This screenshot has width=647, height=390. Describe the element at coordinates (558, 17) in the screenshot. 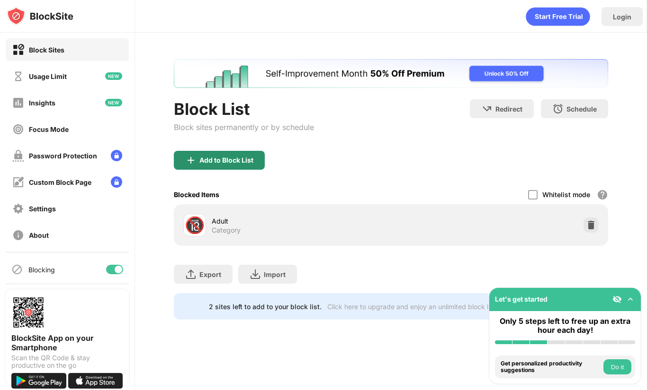

I see `div: animation` at that location.